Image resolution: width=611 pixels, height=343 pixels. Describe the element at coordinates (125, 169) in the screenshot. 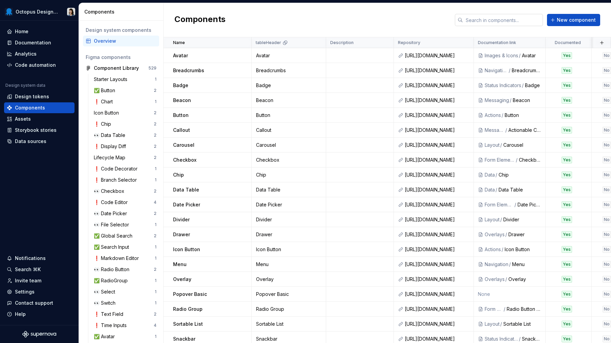

I see `a: ❗️ Code Decorator1` at that location.